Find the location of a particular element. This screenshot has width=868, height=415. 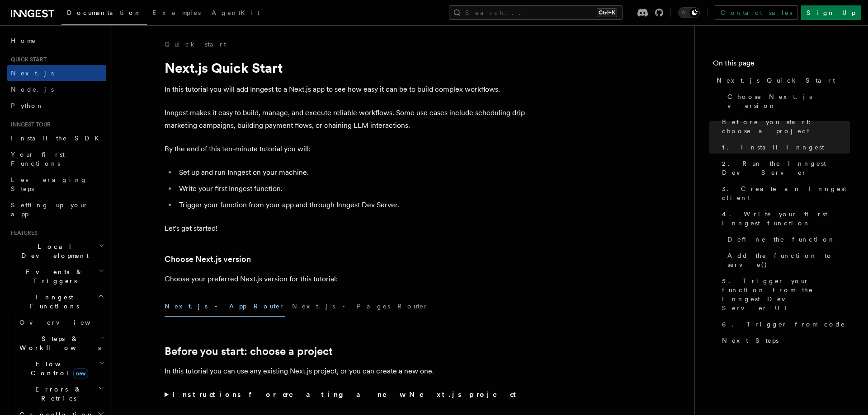

a: Setting up your app is located at coordinates (56, 210).